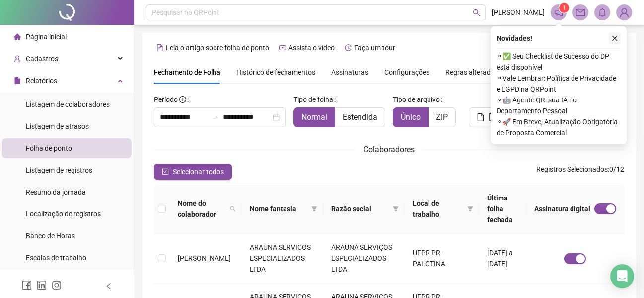 The image size is (644, 298). I want to click on span: Nome fantasia, so click(278, 208).